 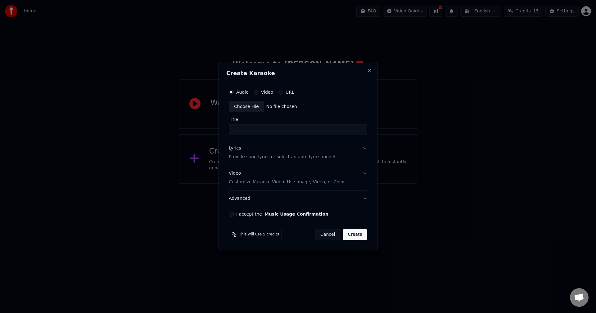 What do you see at coordinates (298, 153) in the screenshot?
I see `button: LyricsProvide song lyrics or select an auto lyrics model` at bounding box center [298, 153].